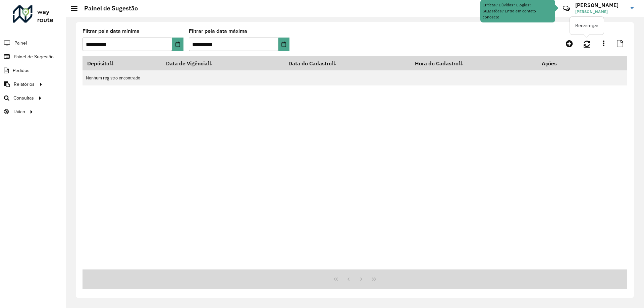 The image size is (644, 308). What do you see at coordinates (355, 78) in the screenshot?
I see `td: Nenhum registro encontrado` at bounding box center [355, 78].